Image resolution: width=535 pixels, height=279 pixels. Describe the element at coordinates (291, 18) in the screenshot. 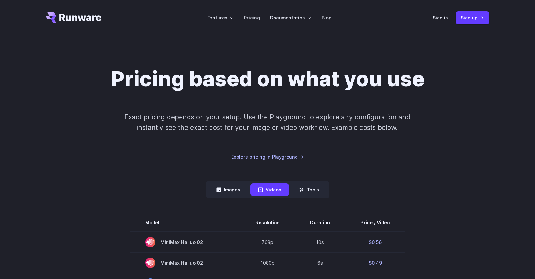

I see `label: Documentation` at that location.